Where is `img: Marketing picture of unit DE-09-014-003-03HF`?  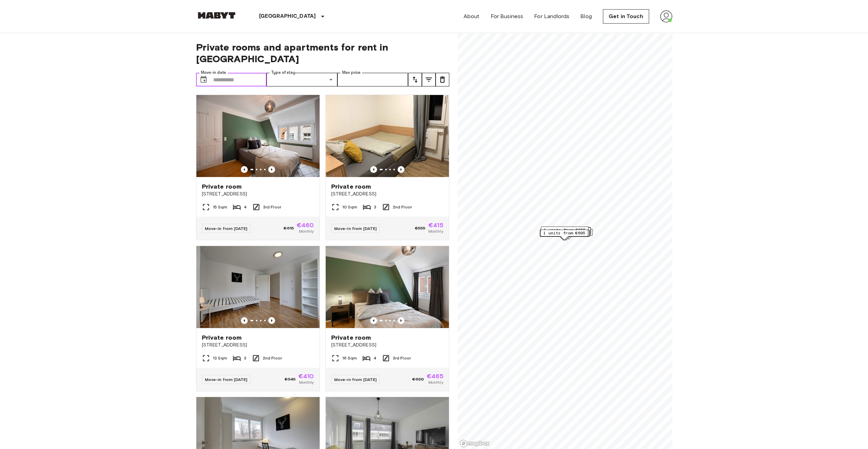 img: Marketing picture of unit DE-09-014-003-03HF is located at coordinates (387, 287).